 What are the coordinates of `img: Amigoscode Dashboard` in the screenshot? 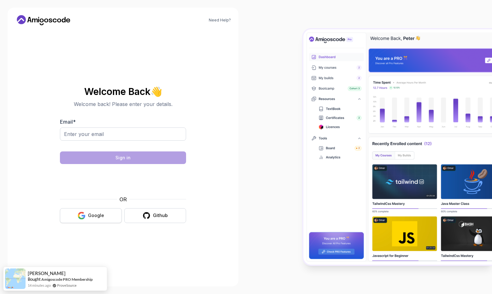 It's located at (398, 147).